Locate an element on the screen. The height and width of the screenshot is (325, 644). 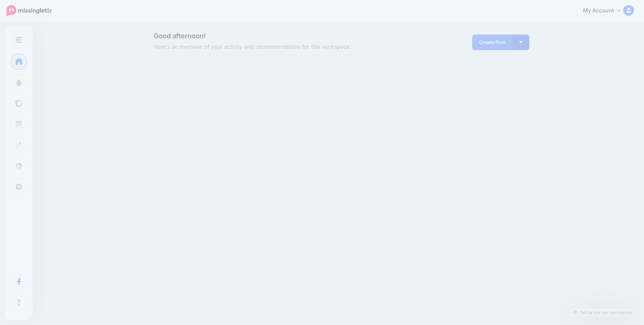
img: Missinglettr is located at coordinates (29, 11).